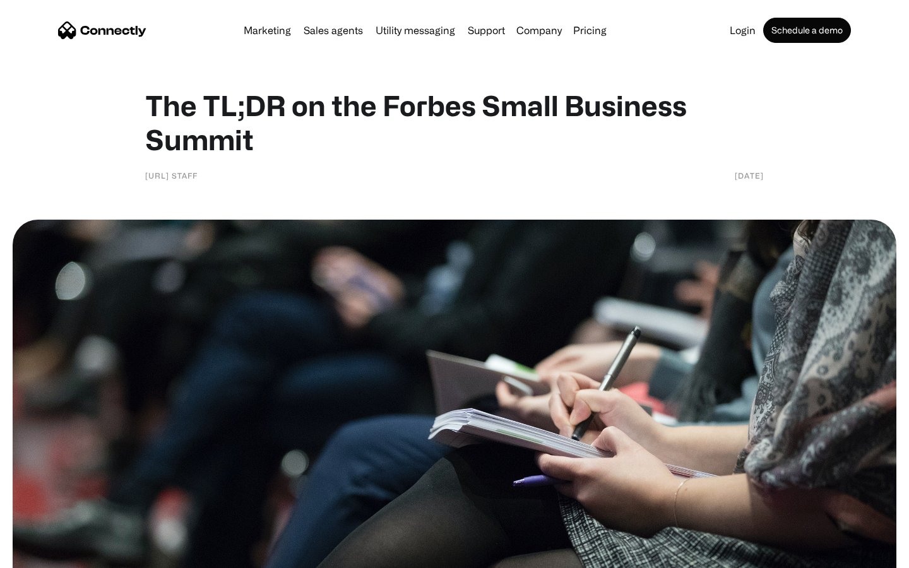  What do you see at coordinates (267, 30) in the screenshot?
I see `a: Marketing` at bounding box center [267, 30].